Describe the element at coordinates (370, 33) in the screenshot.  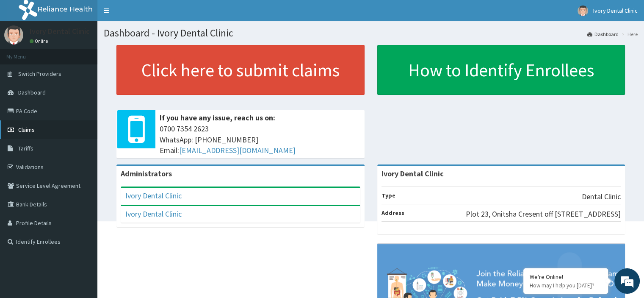
I see `h1: Dashboard - Ivory Dental Clinic` at that location.